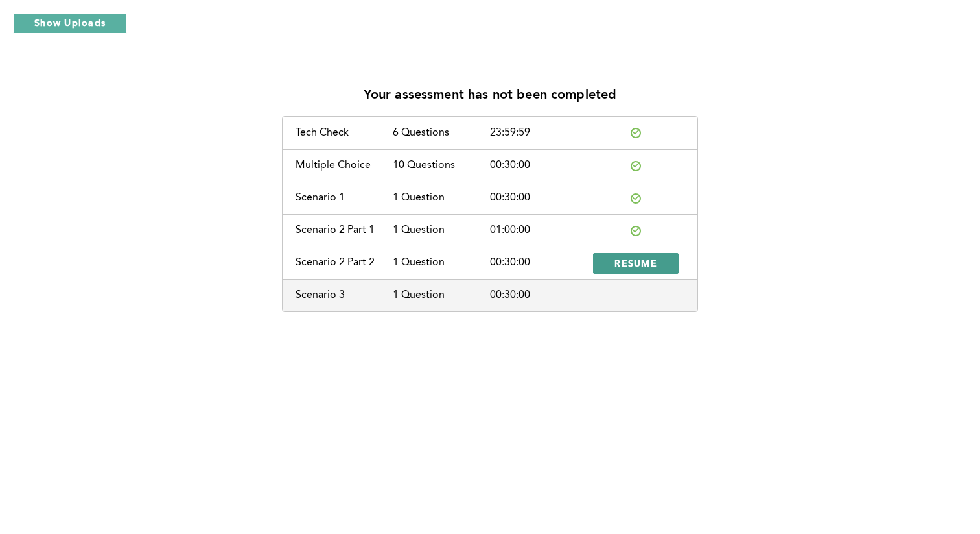  What do you see at coordinates (344, 295) in the screenshot?
I see `div: Scenario 3` at bounding box center [344, 295].